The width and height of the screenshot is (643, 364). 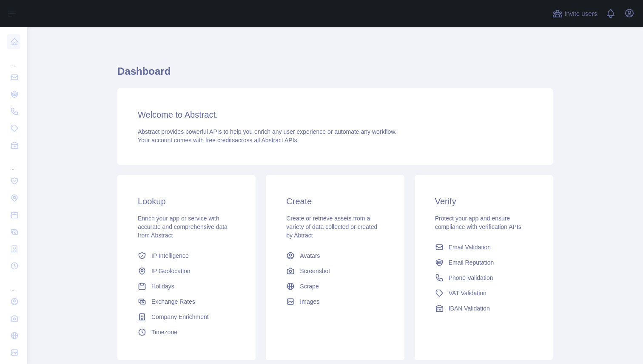 What do you see at coordinates (315, 271) in the screenshot?
I see `span: Screenshot` at bounding box center [315, 271].